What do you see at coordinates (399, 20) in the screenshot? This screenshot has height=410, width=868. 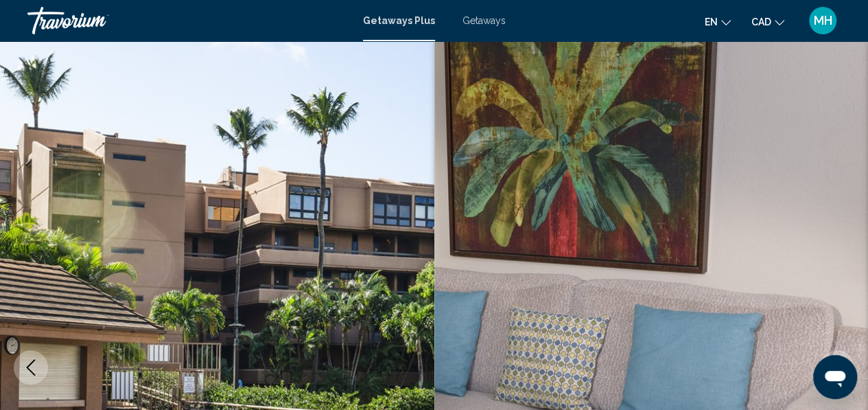 I see `span: Getaways Plus` at bounding box center [399, 20].